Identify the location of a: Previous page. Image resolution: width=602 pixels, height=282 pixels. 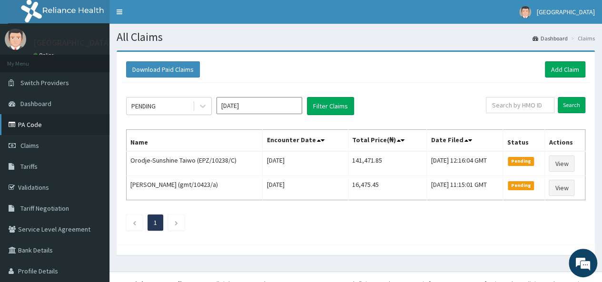
(134, 223).